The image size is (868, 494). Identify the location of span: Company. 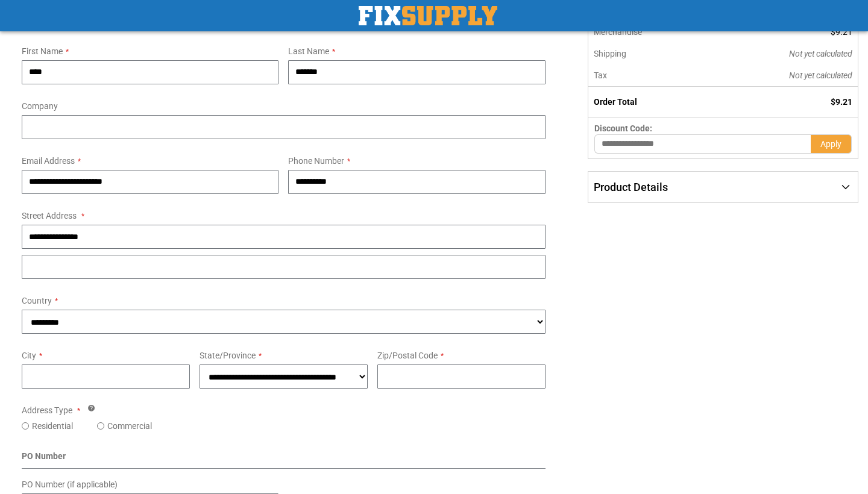
(40, 106).